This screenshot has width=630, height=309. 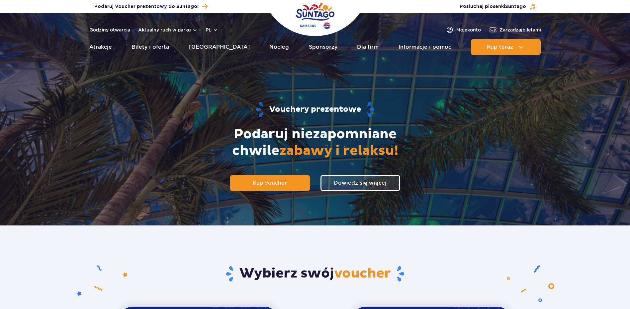 What do you see at coordinates (323, 47) in the screenshot?
I see `a: Sponsorzy` at bounding box center [323, 47].